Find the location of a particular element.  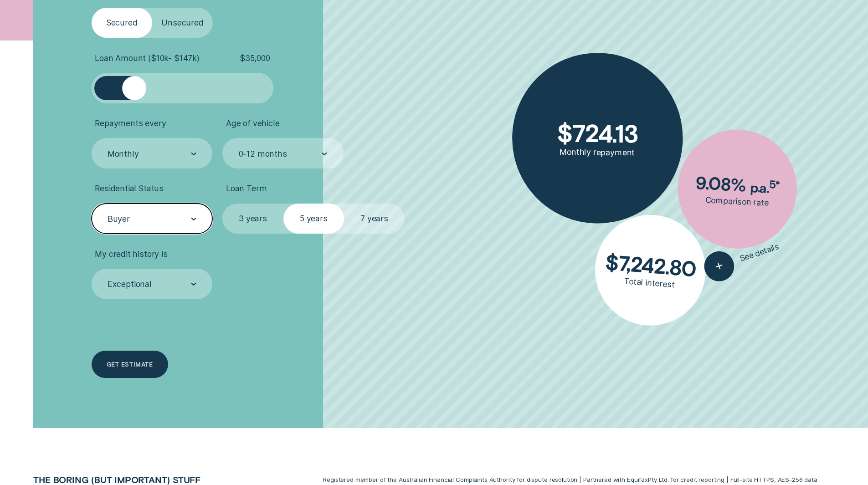

span: Pty is located at coordinates (653, 480).